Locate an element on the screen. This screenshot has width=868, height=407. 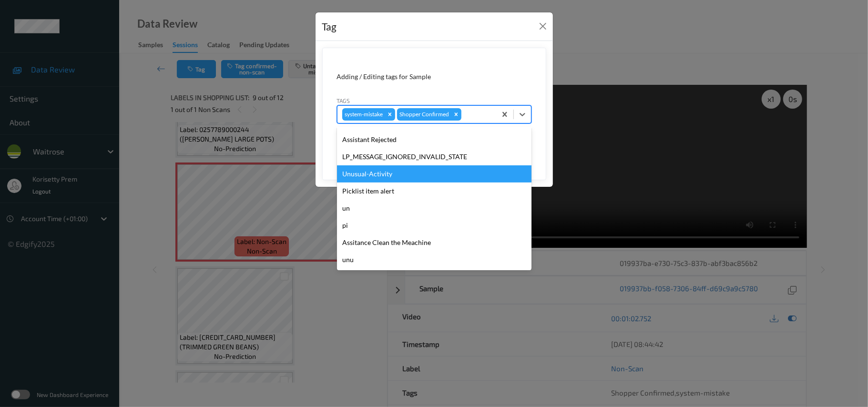
div: Shopper Confirmed is located at coordinates (424, 114).